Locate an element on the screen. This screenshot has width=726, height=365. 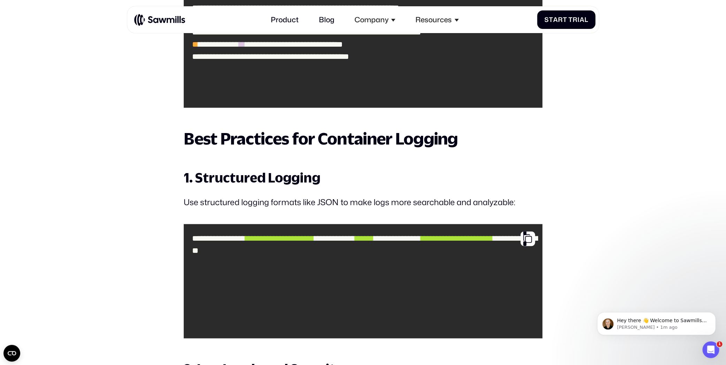
span: 1 is located at coordinates (720, 345).